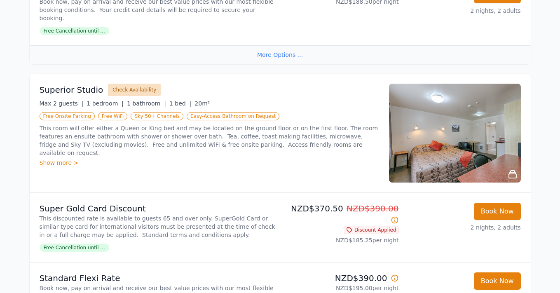 This screenshot has width=560, height=293. What do you see at coordinates (113, 116) in the screenshot?
I see `span: Free WiFi` at bounding box center [113, 116].